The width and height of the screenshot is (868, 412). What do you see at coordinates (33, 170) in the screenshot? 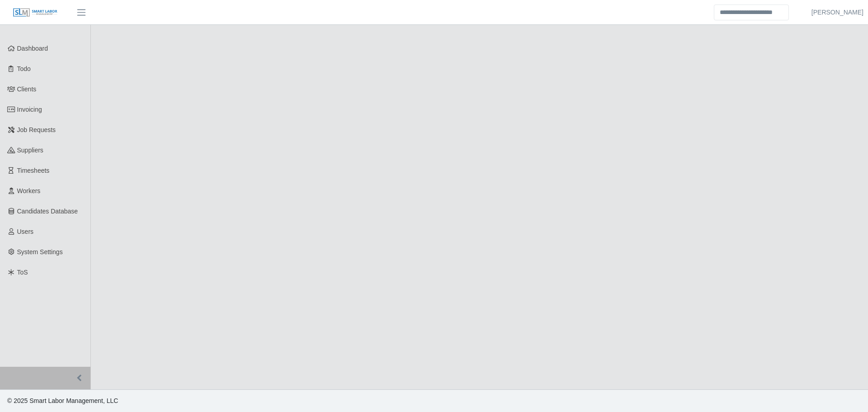
I see `span: Timesheets` at bounding box center [33, 170].